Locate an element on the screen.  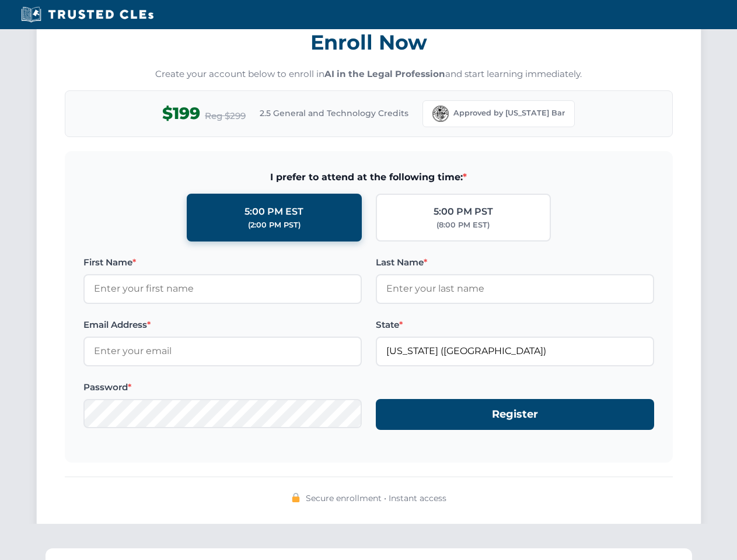
span: Secure enrollment • Instant access is located at coordinates (375, 498).